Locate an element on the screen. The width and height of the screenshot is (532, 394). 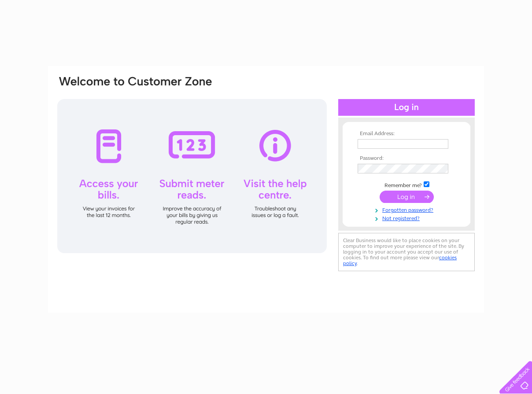
div: Clear Business would like to place cookies on your computer to improve your experience of the sit... is located at coordinates (406, 252).